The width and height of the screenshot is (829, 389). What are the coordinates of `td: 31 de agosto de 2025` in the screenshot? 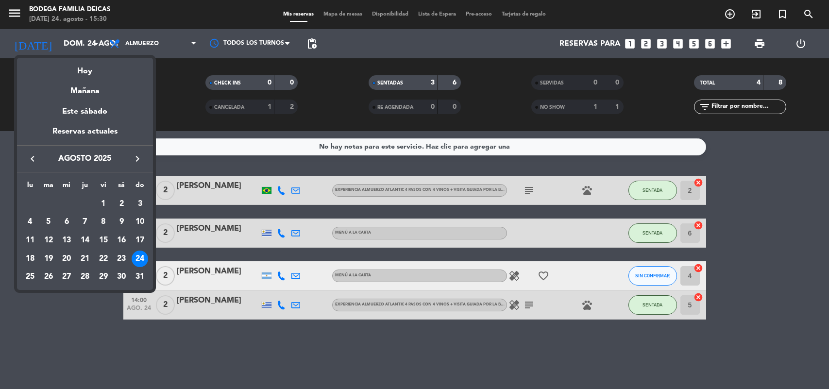 It's located at (140, 277).